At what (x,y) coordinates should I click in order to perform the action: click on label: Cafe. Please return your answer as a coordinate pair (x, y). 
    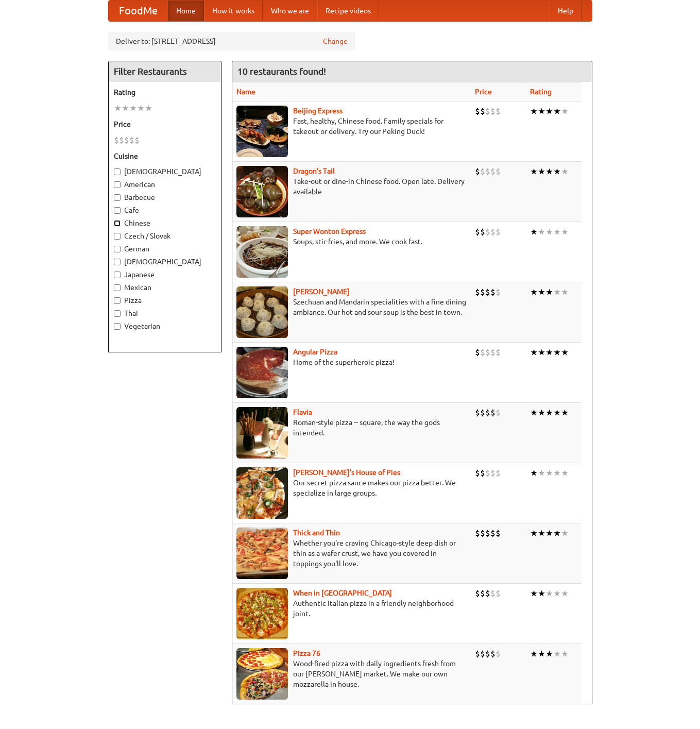
    Looking at the image, I should click on (165, 210).